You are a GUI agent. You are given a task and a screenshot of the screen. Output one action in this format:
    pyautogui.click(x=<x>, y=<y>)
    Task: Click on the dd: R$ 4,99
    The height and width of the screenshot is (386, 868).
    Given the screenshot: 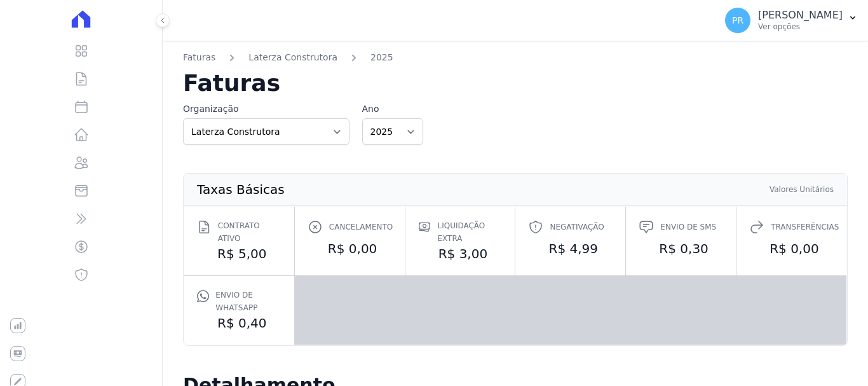 What is the action you would take?
    pyautogui.click(x=570, y=249)
    